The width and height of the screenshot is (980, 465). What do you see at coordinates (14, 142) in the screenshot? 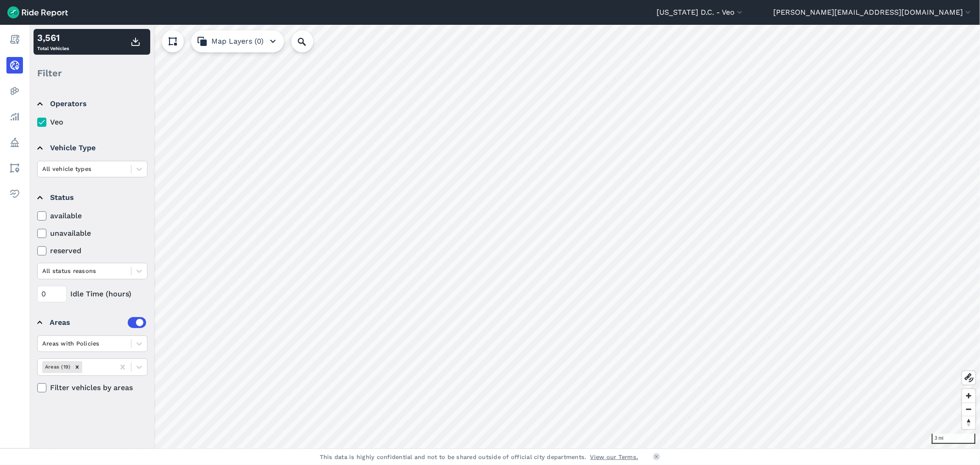
I see `a: Policy` at bounding box center [14, 142].